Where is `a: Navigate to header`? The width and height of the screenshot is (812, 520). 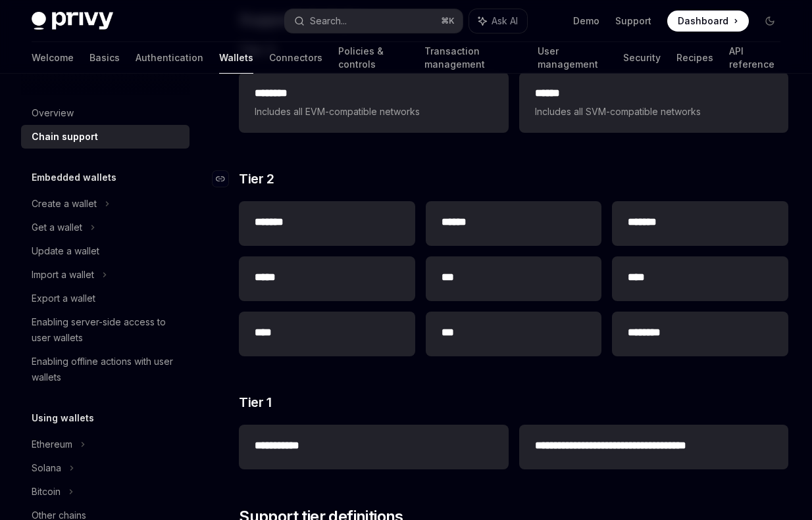
a: Navigate to header is located at coordinates (226, 179).